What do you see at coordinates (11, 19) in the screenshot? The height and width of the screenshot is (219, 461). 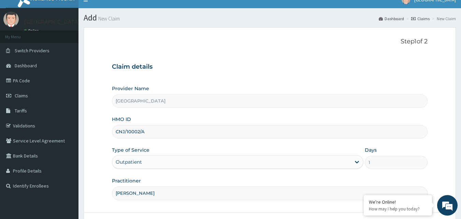 I see `img: User Image` at bounding box center [11, 19].